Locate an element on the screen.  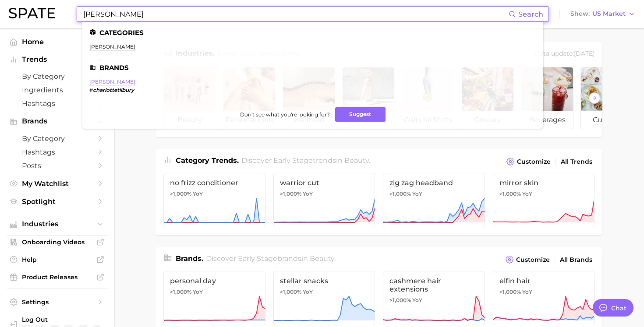
span: personal day is located at coordinates (214, 281).